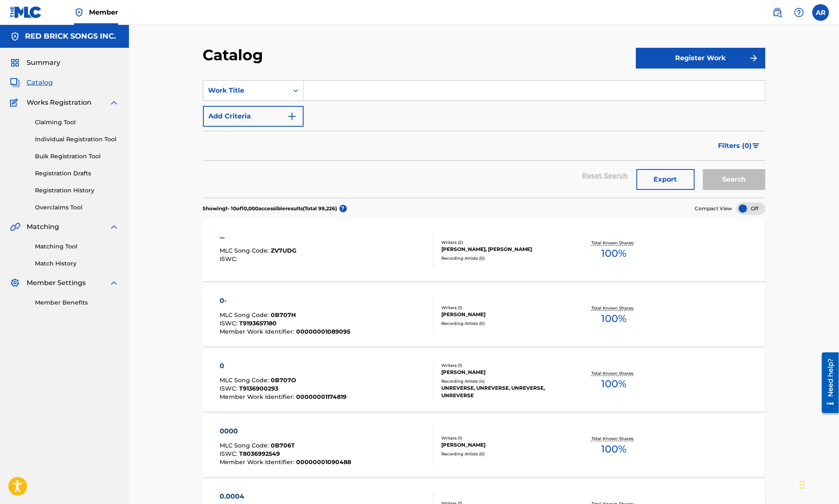 Image resolution: width=839 pixels, height=504 pixels. What do you see at coordinates (714, 209) in the screenshot?
I see `span: Compact View` at bounding box center [714, 209].